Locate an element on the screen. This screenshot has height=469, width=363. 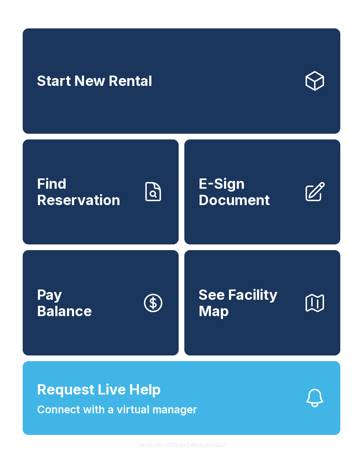
span: E-Sign Document is located at coordinates (248, 191).